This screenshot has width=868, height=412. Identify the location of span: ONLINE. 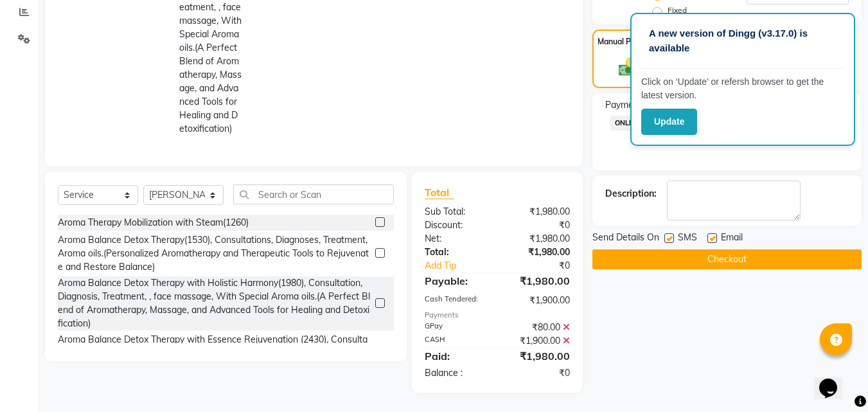
(627, 123).